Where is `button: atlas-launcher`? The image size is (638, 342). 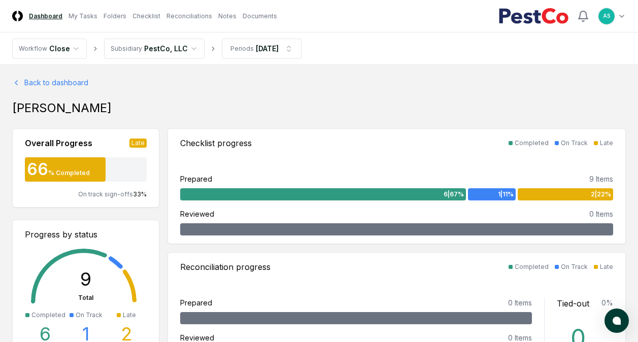 button: atlas-launcher is located at coordinates (617, 321).